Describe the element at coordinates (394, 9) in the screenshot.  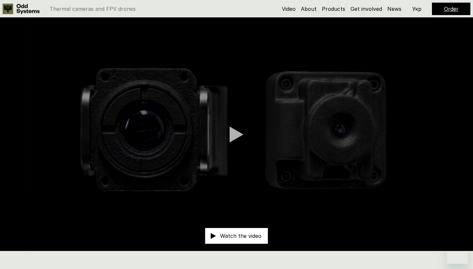
I see `a: News` at that location.